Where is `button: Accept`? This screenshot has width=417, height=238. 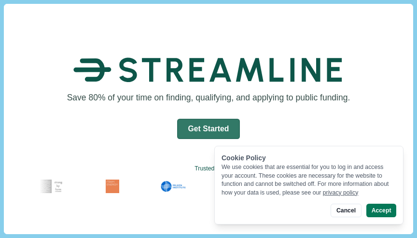
button: Accept is located at coordinates (381, 210).